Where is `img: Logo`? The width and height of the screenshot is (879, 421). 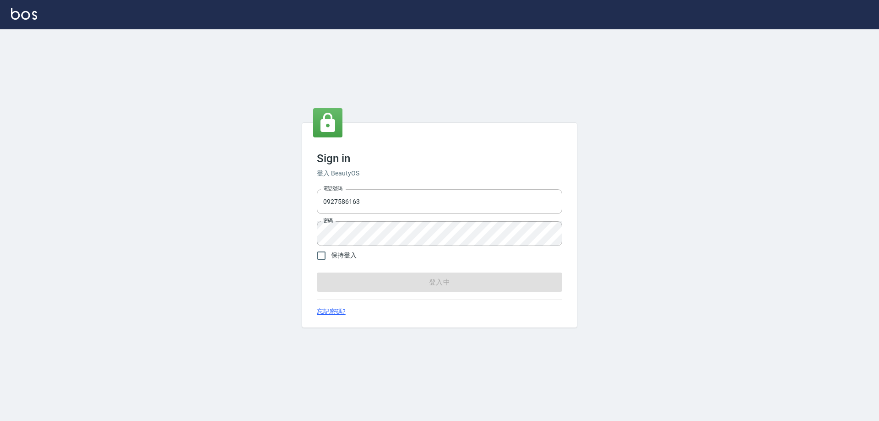
img: Logo is located at coordinates (24, 14).